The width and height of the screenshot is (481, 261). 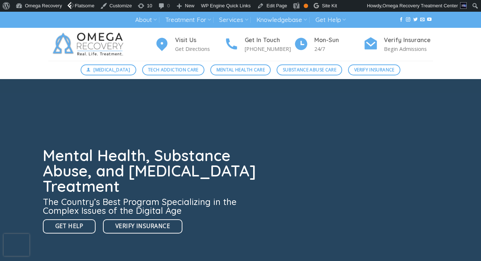 What do you see at coordinates (233, 20) in the screenshot?
I see `a: Services` at bounding box center [233, 20].